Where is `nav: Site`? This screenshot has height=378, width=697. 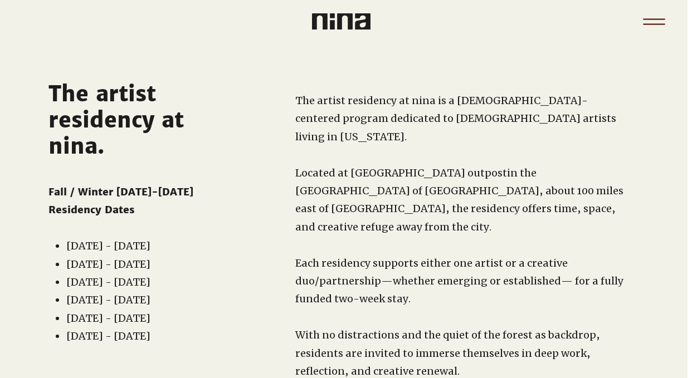 nav: Site is located at coordinates (653, 21).